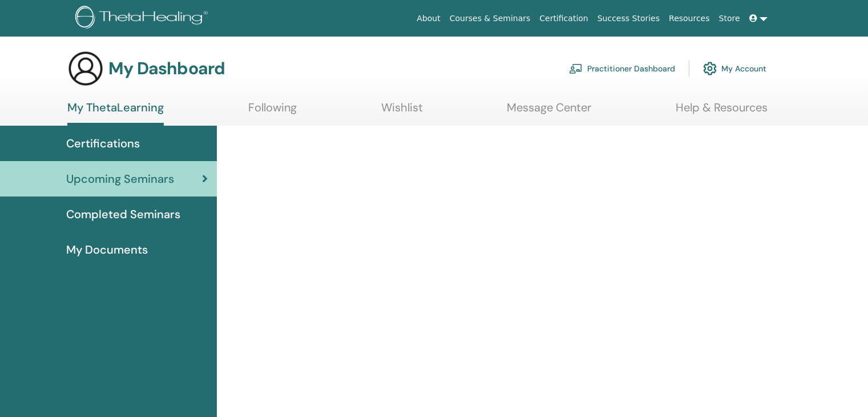 The width and height of the screenshot is (868, 417). What do you see at coordinates (721, 111) in the screenshot?
I see `a: Help & Resources` at bounding box center [721, 111].